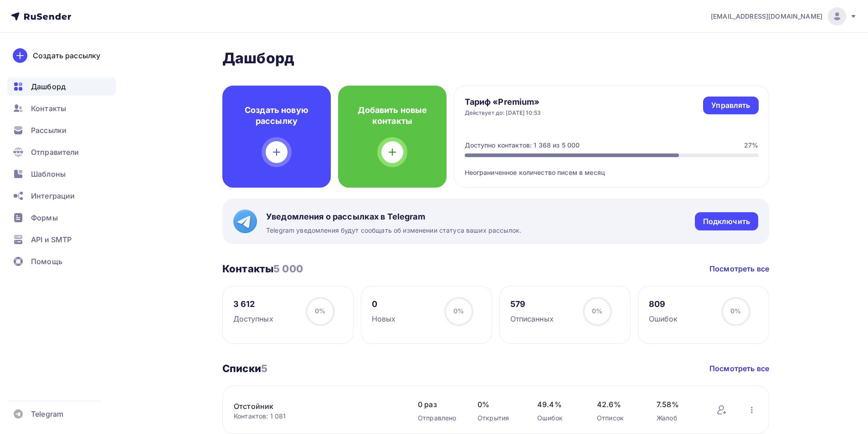 This screenshot has width=868, height=434. What do you see at coordinates (48, 174) in the screenshot?
I see `span: Шаблоны` at bounding box center [48, 174].